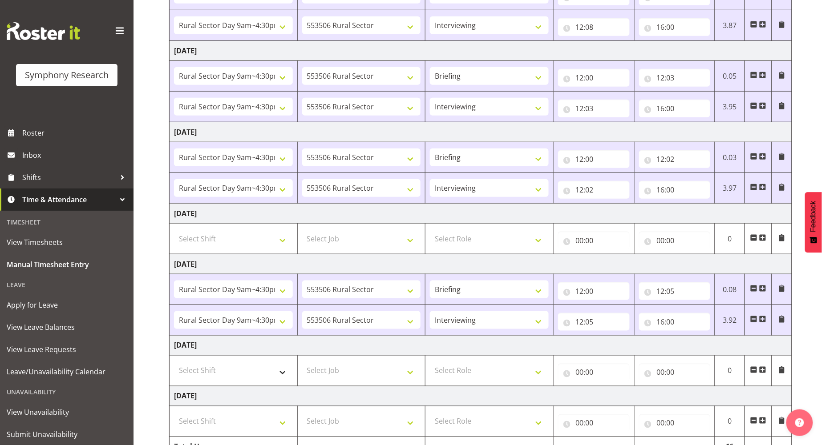  Describe the element at coordinates (730, 158) in the screenshot. I see `td: 0.03` at that location.